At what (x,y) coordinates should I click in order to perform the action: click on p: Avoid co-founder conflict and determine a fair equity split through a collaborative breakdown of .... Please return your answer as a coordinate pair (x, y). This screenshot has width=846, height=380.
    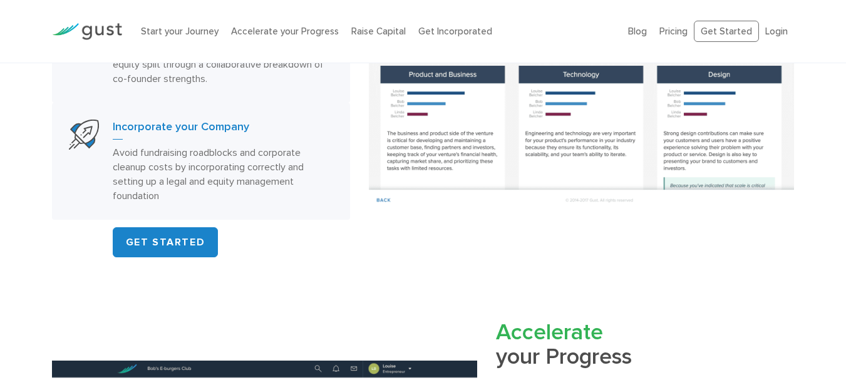
    Looking at the image, I should click on (223, 64).